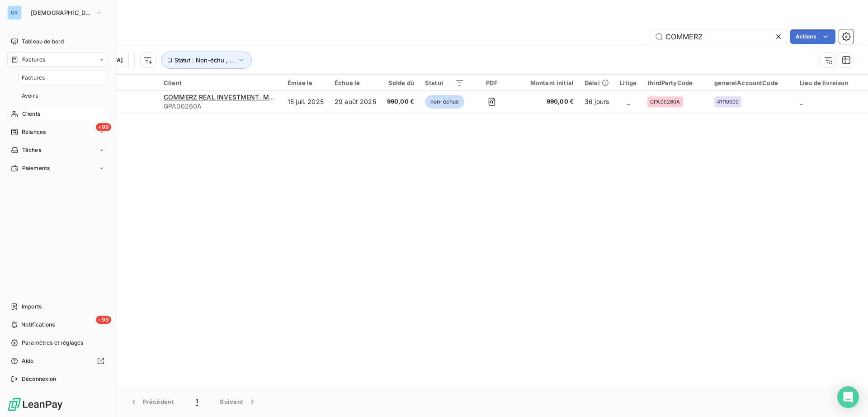 The width and height of the screenshot is (868, 417). I want to click on button: Actions, so click(813, 36).